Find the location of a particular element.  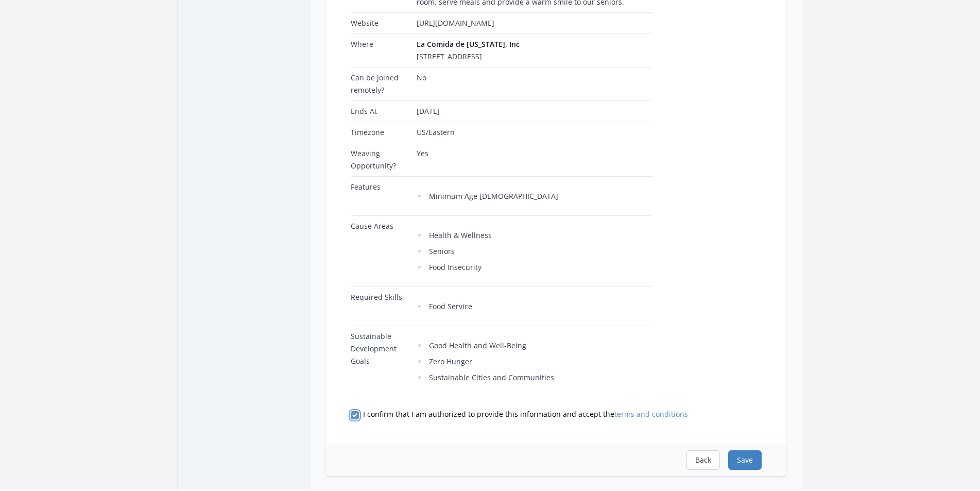

td: Can be joined remotely? is located at coordinates (382, 84).